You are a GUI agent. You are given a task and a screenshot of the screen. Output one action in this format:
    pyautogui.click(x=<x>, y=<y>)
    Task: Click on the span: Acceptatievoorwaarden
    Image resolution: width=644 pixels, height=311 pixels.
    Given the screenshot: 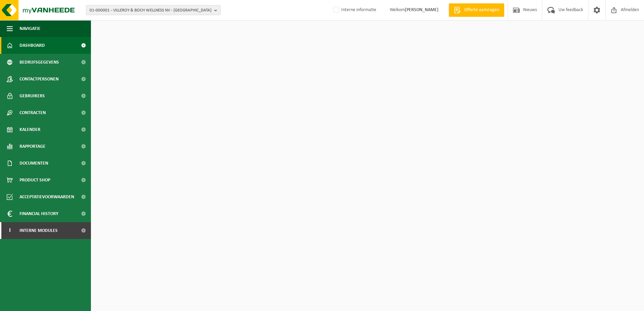 What is the action you would take?
    pyautogui.click(x=47, y=197)
    